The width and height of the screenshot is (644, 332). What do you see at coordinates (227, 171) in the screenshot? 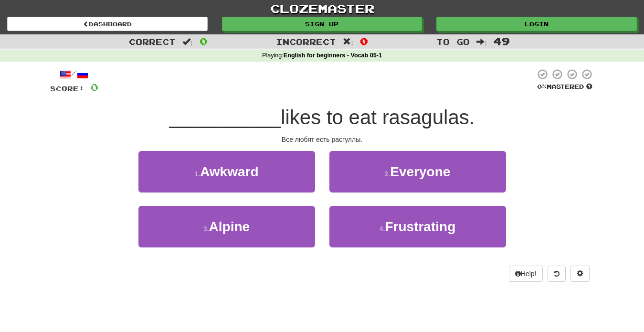
I see `button: 1.Awkward` at bounding box center [227, 171].